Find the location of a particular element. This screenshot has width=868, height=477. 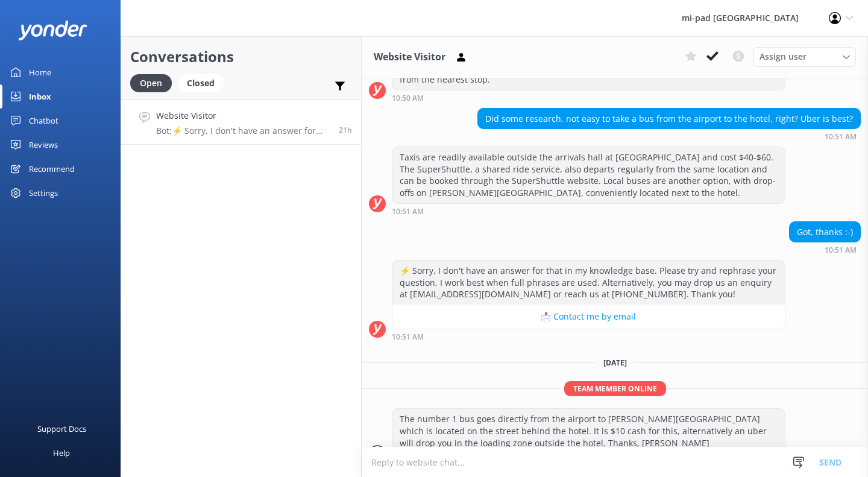

div: Home is located at coordinates (40, 73).